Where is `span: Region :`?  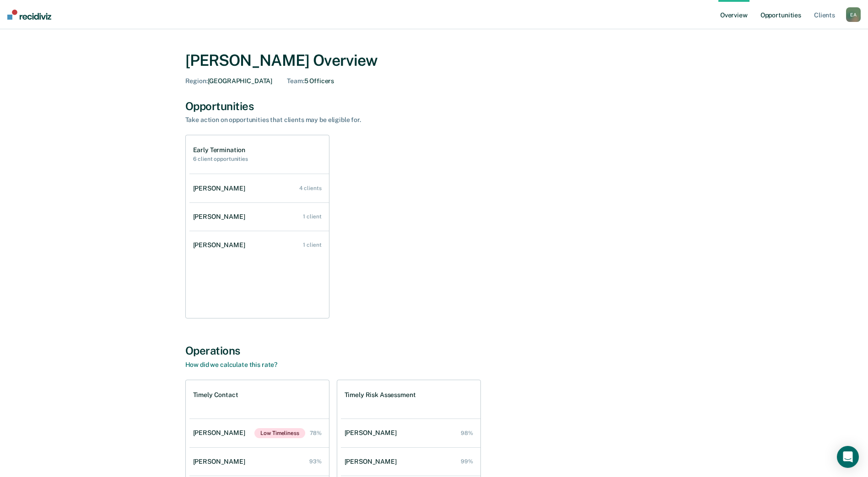
span: Region : is located at coordinates (196, 81).